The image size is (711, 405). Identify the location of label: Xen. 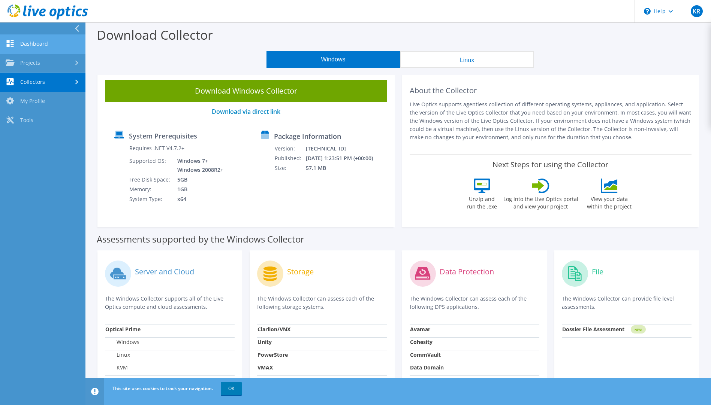
(115, 381).